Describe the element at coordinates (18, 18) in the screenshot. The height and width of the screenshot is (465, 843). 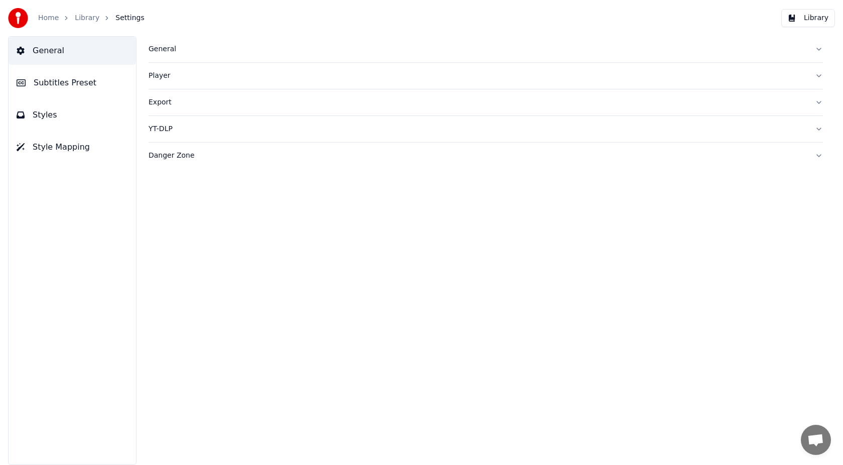
I see `img: youka` at that location.